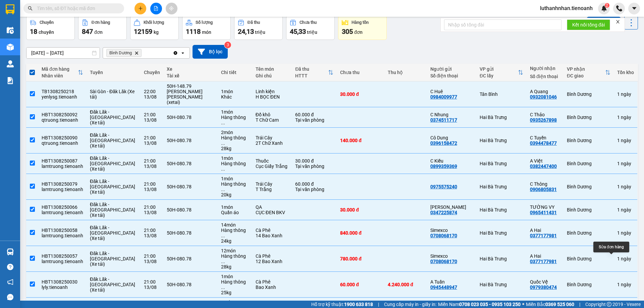 This screenshot has width=644, height=308. I want to click on button: file-add, so click(156, 8).